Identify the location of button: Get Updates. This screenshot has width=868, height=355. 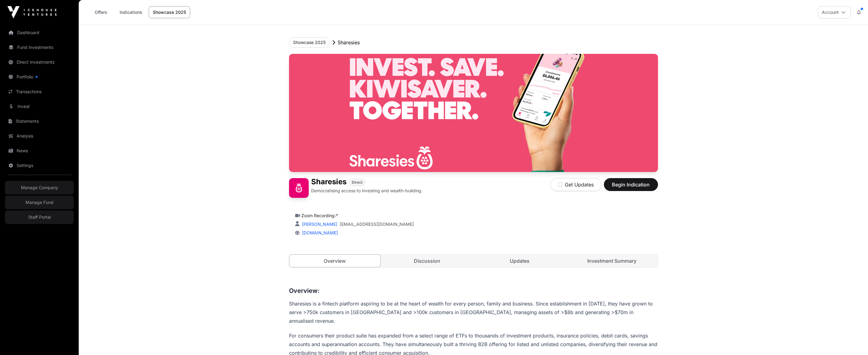
(576, 185).